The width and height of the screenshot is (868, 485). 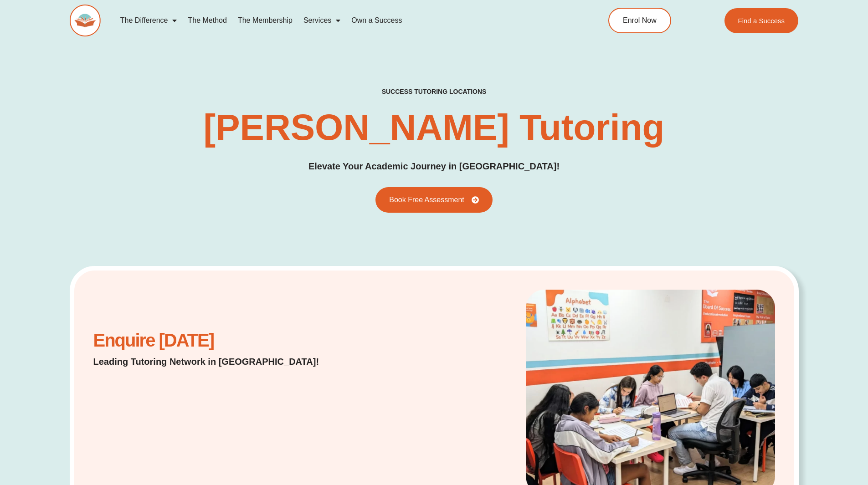 I want to click on a: The Method, so click(x=207, y=21).